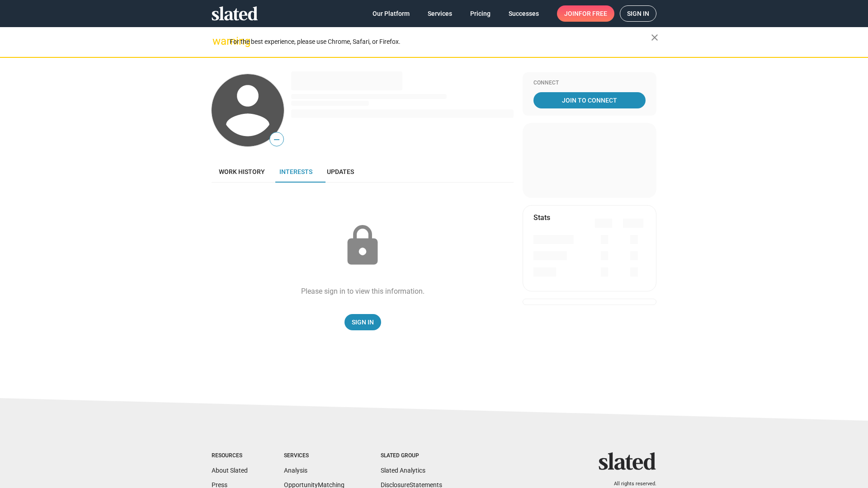 The image size is (868, 488). I want to click on a: Sign in, so click(637, 14).